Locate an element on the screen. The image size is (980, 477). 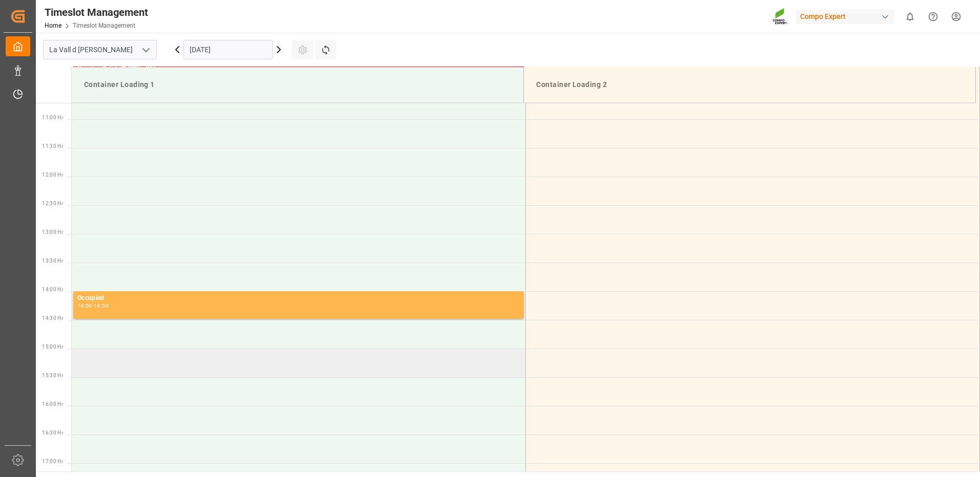
a: Home is located at coordinates (52, 26).